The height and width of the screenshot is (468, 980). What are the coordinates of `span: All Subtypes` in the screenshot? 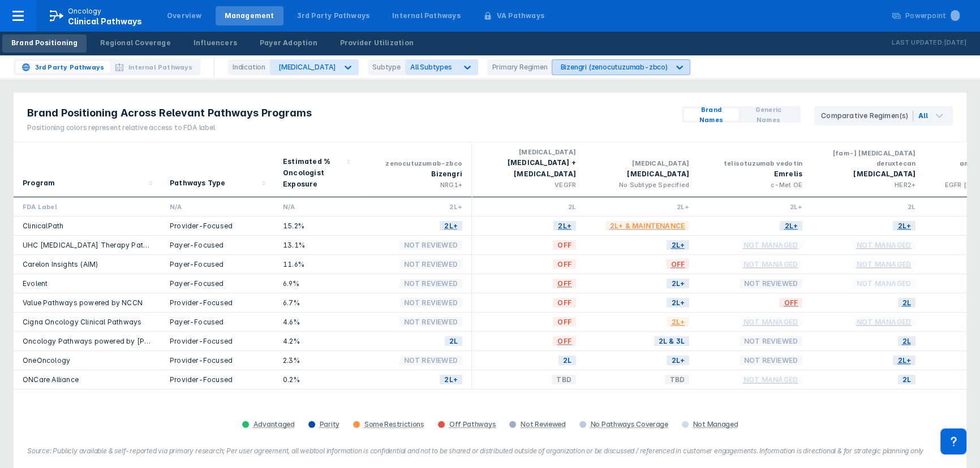 It's located at (431, 67).